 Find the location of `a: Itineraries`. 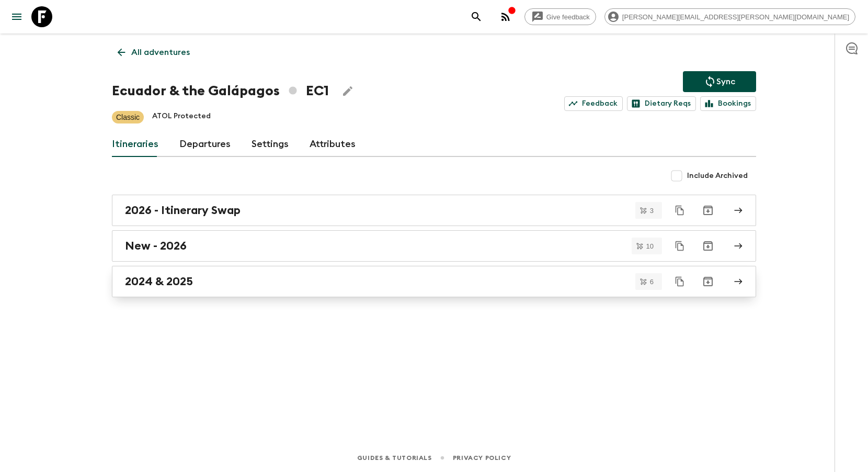

a: Itineraries is located at coordinates (135, 144).